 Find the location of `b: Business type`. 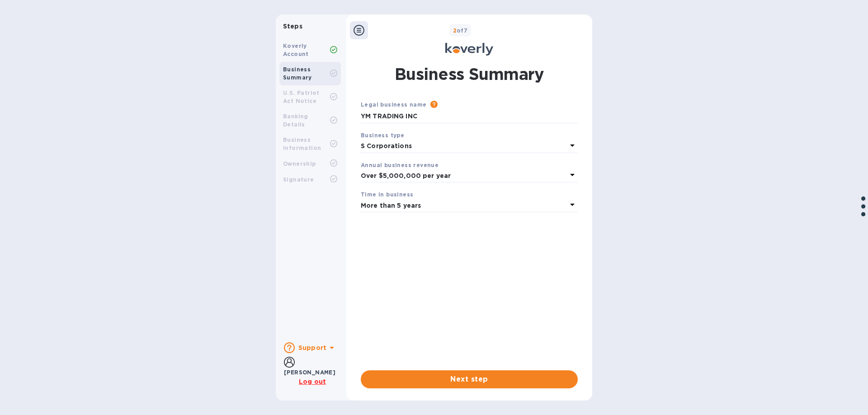

b: Business type is located at coordinates (382, 135).